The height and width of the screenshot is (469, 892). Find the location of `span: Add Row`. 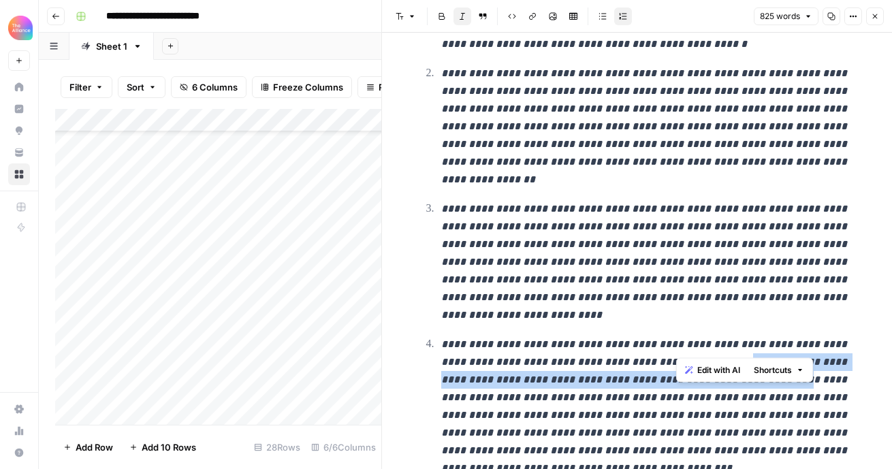

span: Add Row is located at coordinates (94, 447).